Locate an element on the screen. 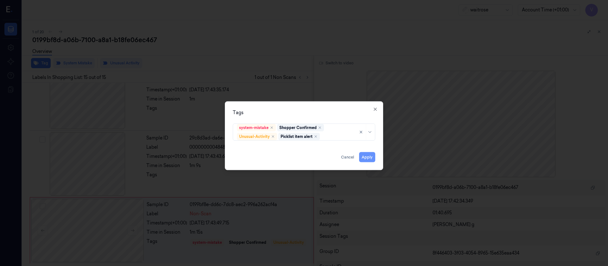 The image size is (608, 266). div: Remove ,Picklist item alert is located at coordinates (316, 136).